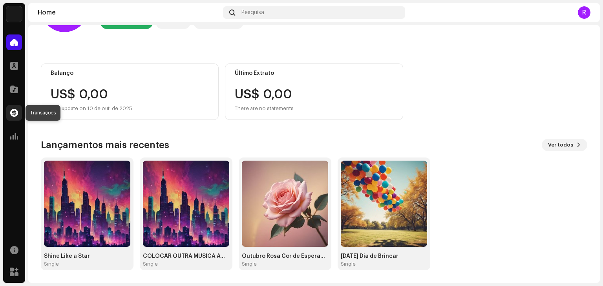 The image size is (603, 286). What do you see at coordinates (564, 145) in the screenshot?
I see `button: Ver todos` at bounding box center [564, 145].